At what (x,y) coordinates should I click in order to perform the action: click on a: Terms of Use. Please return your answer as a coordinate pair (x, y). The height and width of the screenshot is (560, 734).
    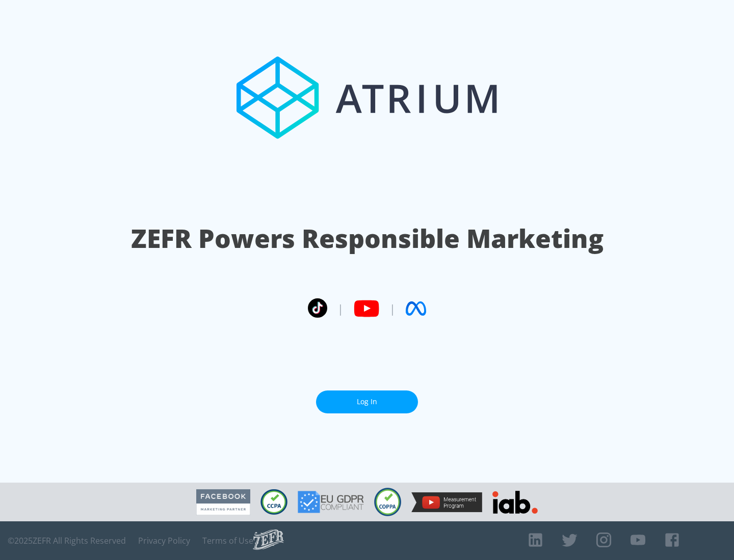
    Looking at the image, I should click on (228, 541).